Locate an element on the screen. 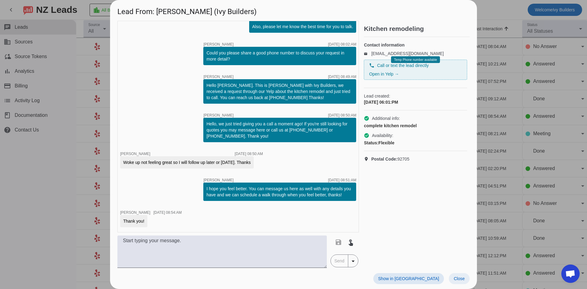 This screenshot has width=587, height=289. div: Also, please let me know the best time for you to talk.​ is located at coordinates (303, 27).